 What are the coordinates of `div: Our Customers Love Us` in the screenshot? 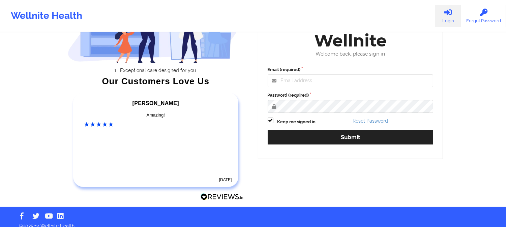 It's located at (156, 81).